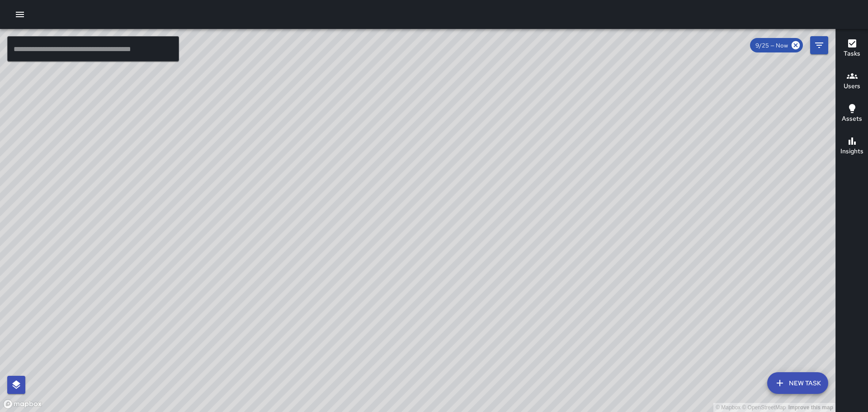 The image size is (868, 412). I want to click on button: Filters, so click(819, 45).